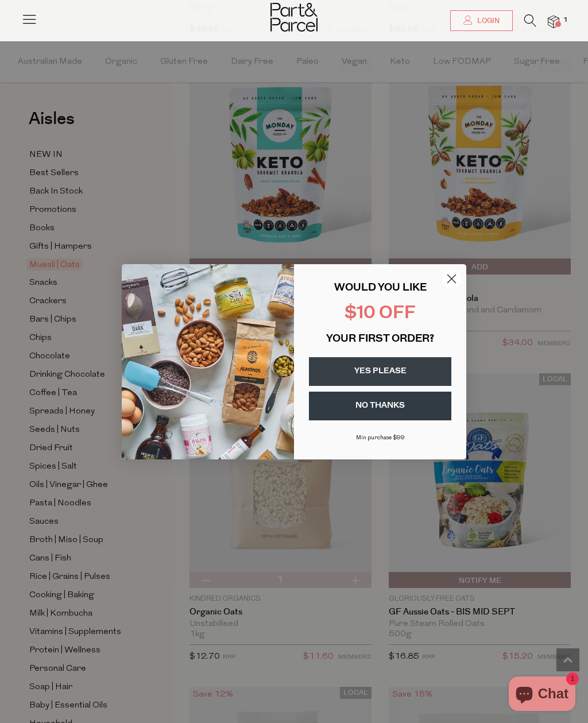 The height and width of the screenshot is (723, 588). What do you see at coordinates (566, 20) in the screenshot?
I see `span: 1` at bounding box center [566, 20].